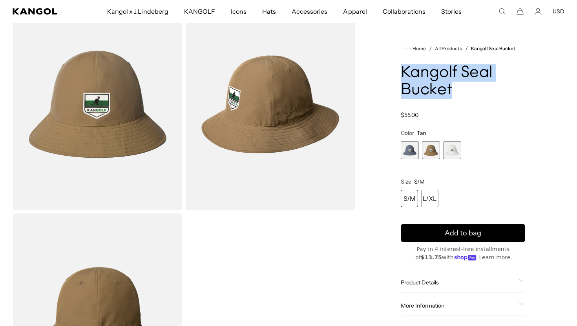  What do you see at coordinates (558, 11) in the screenshot?
I see `button: USD` at bounding box center [558, 11].